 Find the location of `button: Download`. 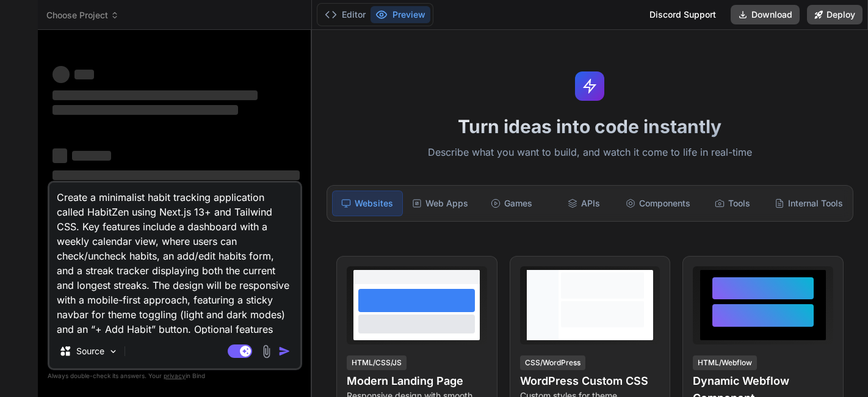

button: Download is located at coordinates (765, 15).